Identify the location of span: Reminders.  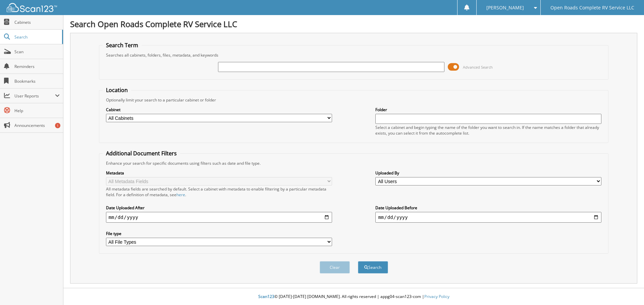
(37, 67).